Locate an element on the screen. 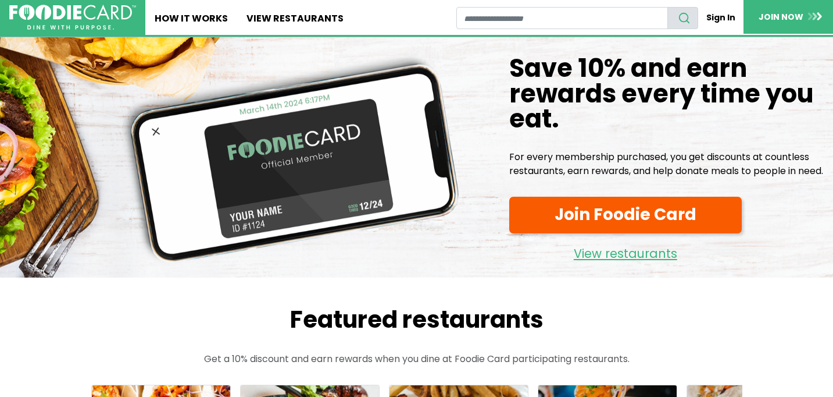 This screenshot has width=833, height=397. button: search is located at coordinates (683, 18).